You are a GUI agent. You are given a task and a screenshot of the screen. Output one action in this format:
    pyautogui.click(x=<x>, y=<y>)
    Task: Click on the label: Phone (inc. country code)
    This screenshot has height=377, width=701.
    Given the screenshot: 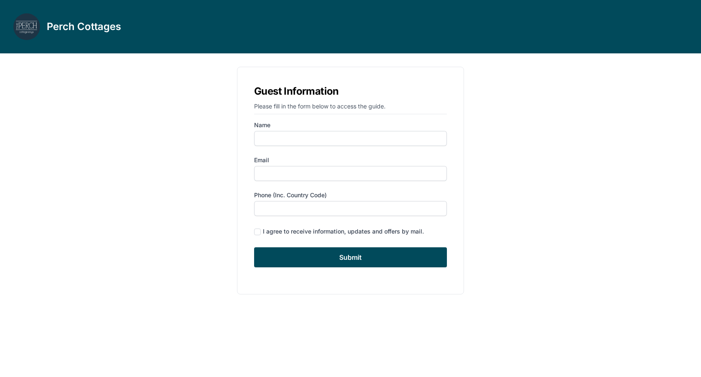 What is the action you would take?
    pyautogui.click(x=350, y=195)
    